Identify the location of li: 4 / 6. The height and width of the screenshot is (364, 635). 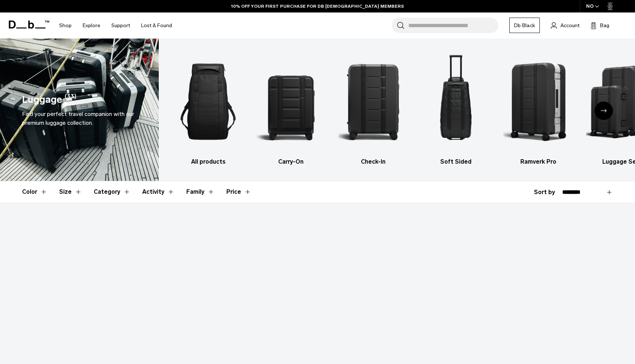
(456, 108).